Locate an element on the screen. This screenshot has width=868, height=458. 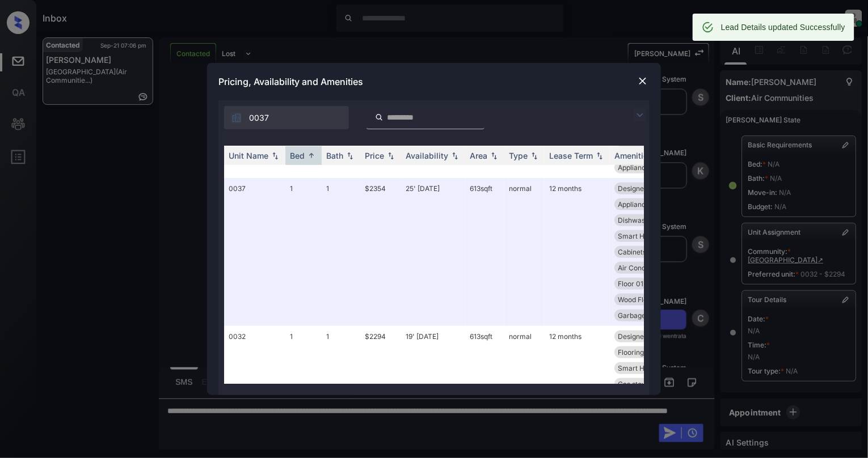
span: Smart Home Door... is located at coordinates (649, 236).